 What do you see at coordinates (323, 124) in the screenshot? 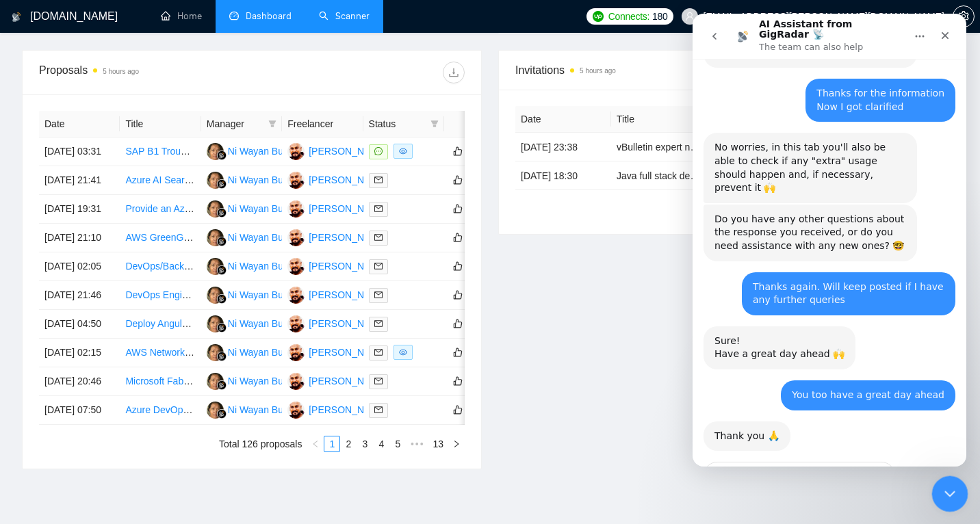
I see `th: Freelancer` at bounding box center [323, 124].